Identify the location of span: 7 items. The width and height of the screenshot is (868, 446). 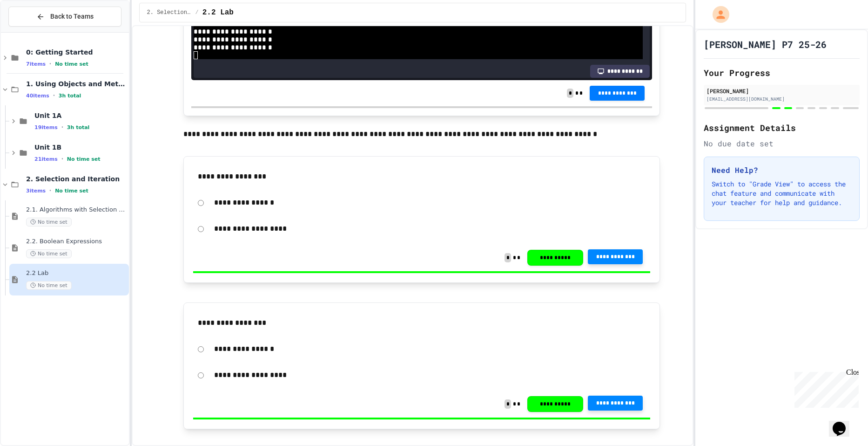
(36, 63).